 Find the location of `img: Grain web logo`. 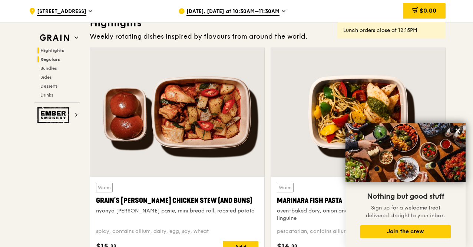

img: Grain web logo is located at coordinates (54, 38).